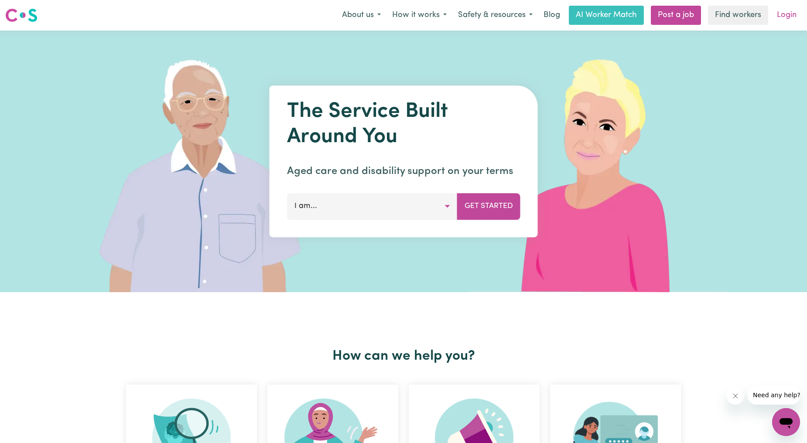 This screenshot has width=807, height=443. Describe the element at coordinates (552, 15) in the screenshot. I see `a: Blog` at that location.